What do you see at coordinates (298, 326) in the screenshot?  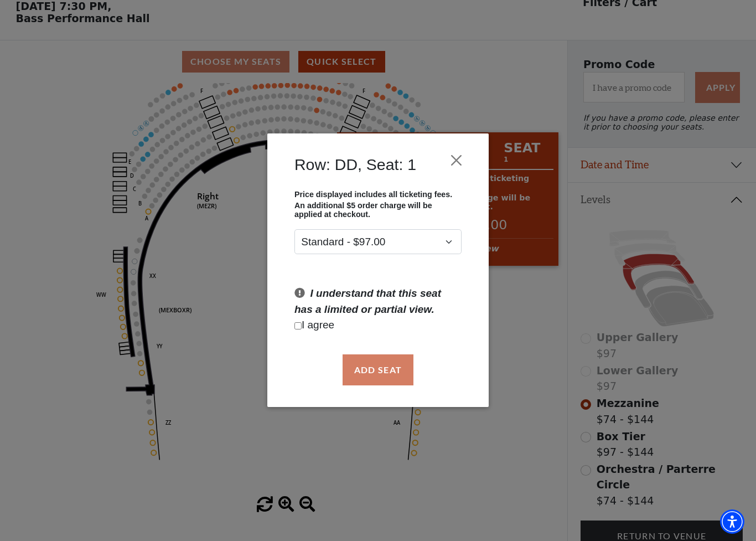 I see `input: Checkbox field` at bounding box center [298, 326].